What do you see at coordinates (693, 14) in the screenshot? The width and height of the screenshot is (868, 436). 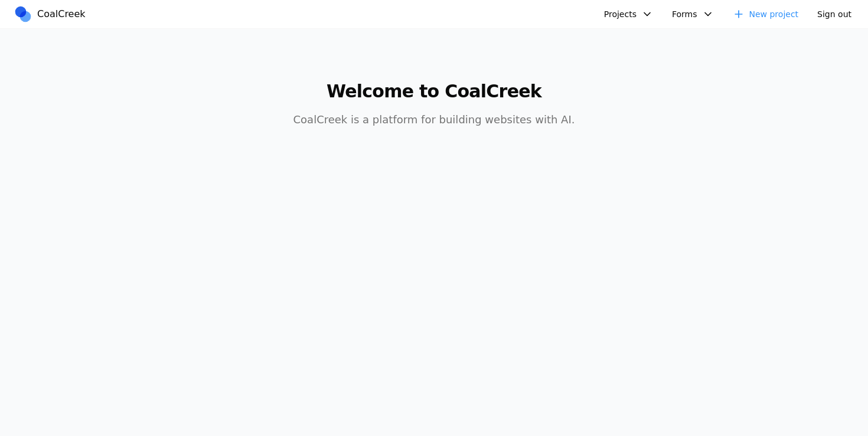 I see `button: Forms` at bounding box center [693, 14].